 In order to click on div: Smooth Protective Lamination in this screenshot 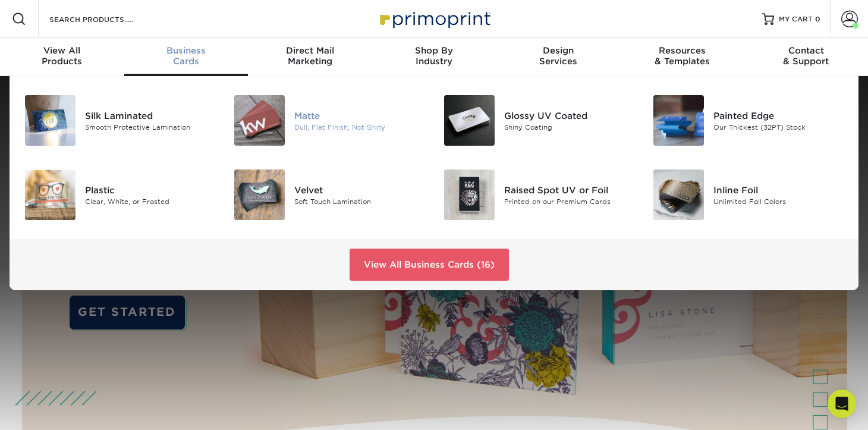, I will do `click(150, 127)`.